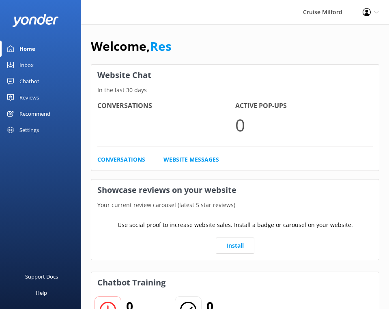  What do you see at coordinates (35, 114) in the screenshot?
I see `div: Recommend` at bounding box center [35, 114].